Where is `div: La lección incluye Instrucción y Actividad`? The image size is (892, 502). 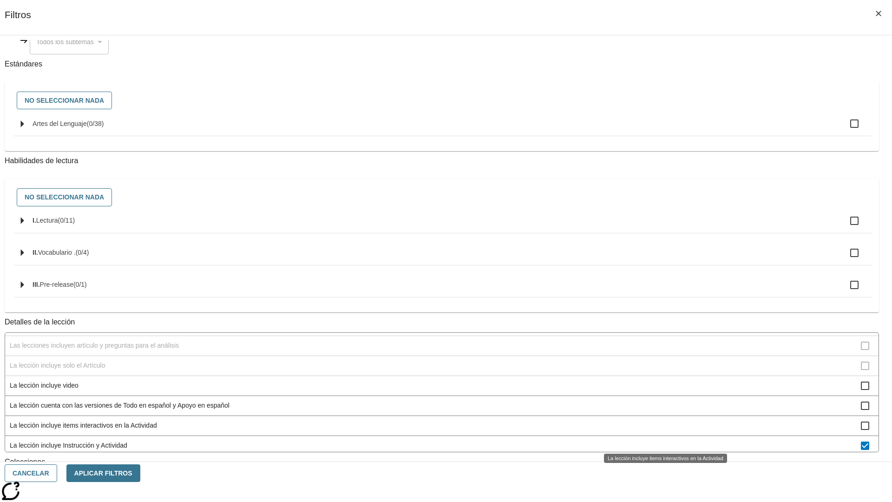 div: La lección incluye Instrucción y Actividad is located at coordinates (442, 446).